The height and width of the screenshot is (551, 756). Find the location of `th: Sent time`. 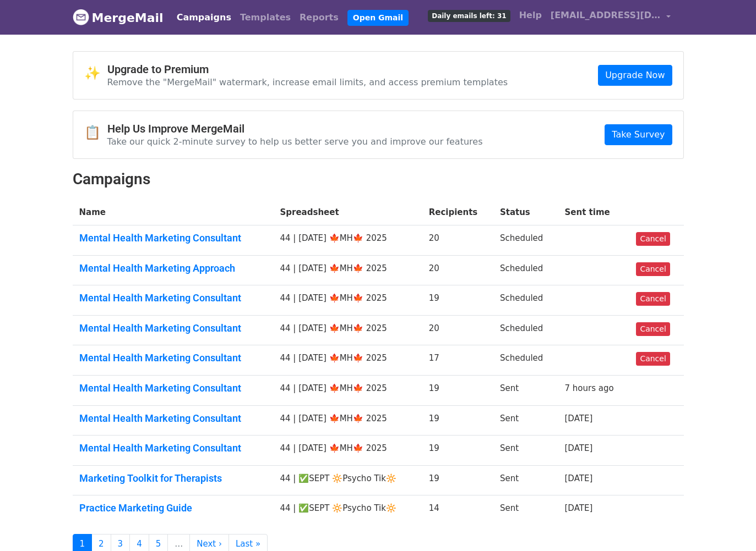

th: Sent time is located at coordinates (594, 213).